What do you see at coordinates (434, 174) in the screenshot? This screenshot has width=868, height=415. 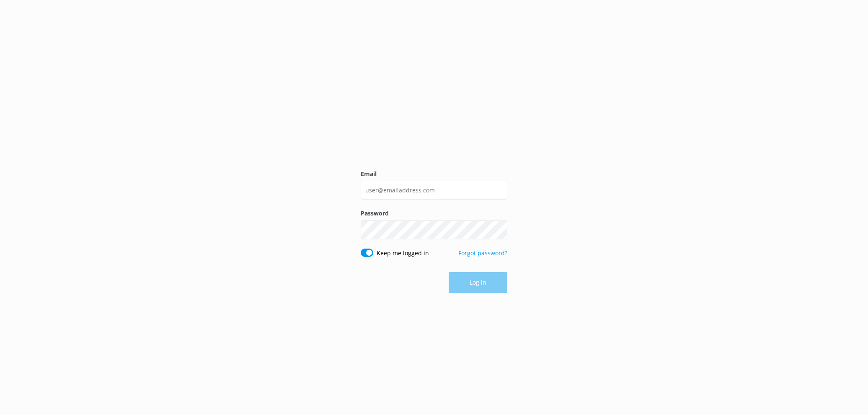 I see `label: Email` at bounding box center [434, 174].